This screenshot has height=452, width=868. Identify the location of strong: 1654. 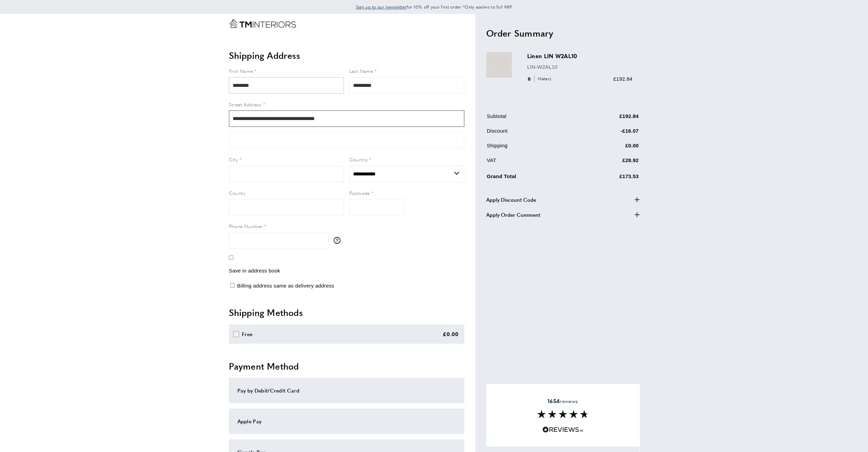
(553, 400).